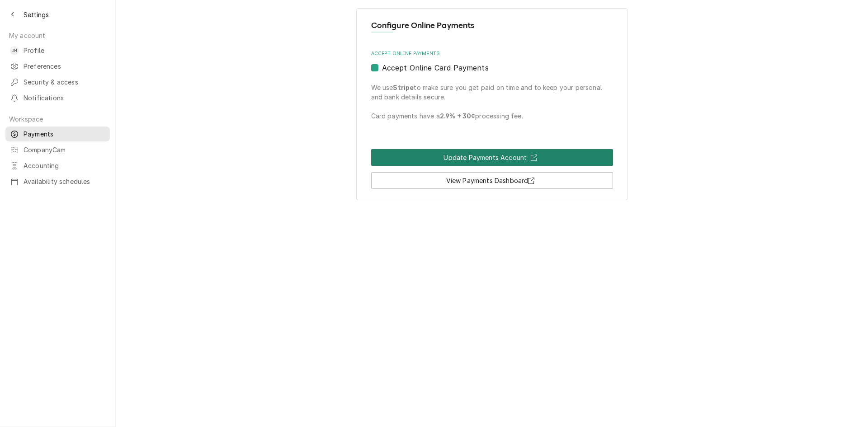 Image resolution: width=868 pixels, height=427 pixels. Describe the element at coordinates (492, 90) in the screenshot. I see `div: Configure Payments` at that location.